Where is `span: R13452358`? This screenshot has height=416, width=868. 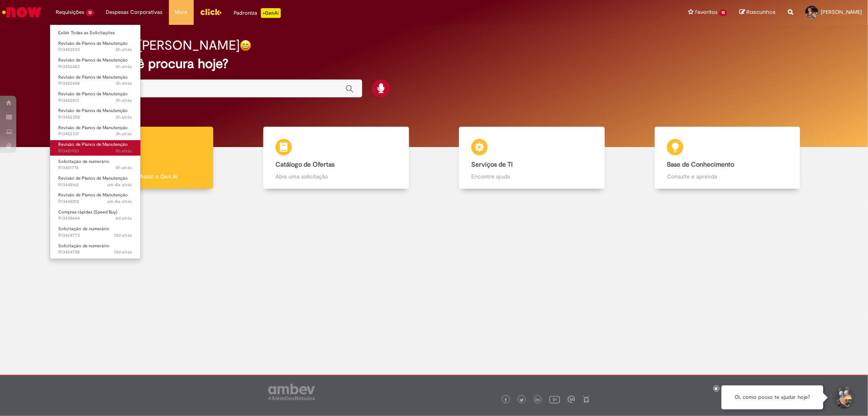 span: R13452358 is located at coordinates (95, 117).